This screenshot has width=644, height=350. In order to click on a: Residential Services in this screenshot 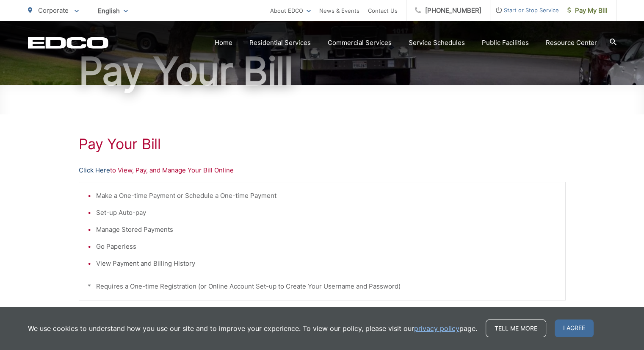, I will do `click(280, 43)`.